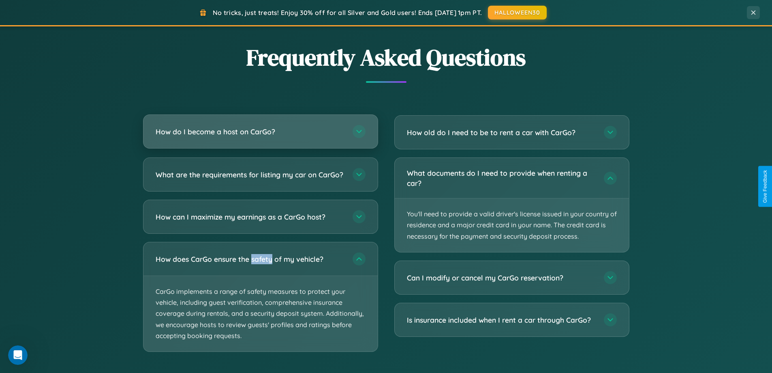 The image size is (772, 373). Describe the element at coordinates (765, 186) in the screenshot. I see `div: Give Feedback` at that location.